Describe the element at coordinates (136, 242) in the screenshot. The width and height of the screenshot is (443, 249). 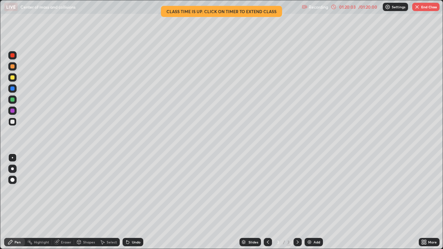
I see `div: Undo` at that location.